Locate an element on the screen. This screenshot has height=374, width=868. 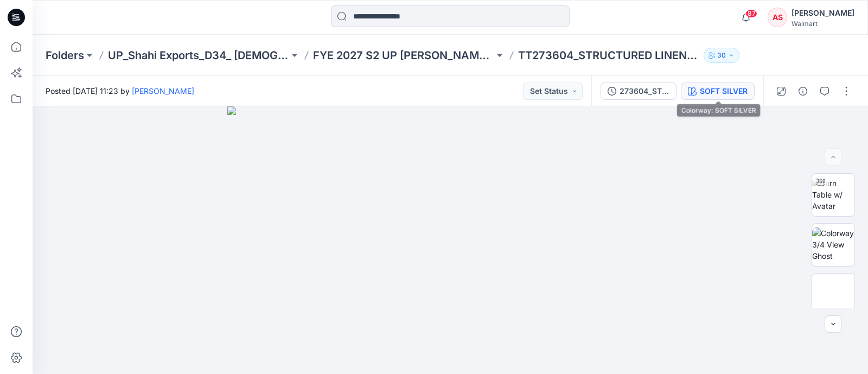
p: 30 is located at coordinates (722, 55).